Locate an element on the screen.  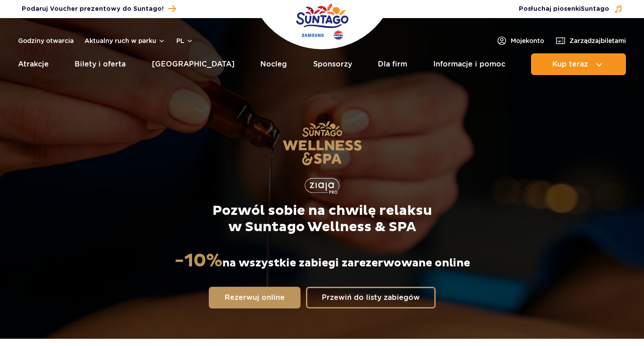
a: Informacje i pomoc is located at coordinates (469, 64).